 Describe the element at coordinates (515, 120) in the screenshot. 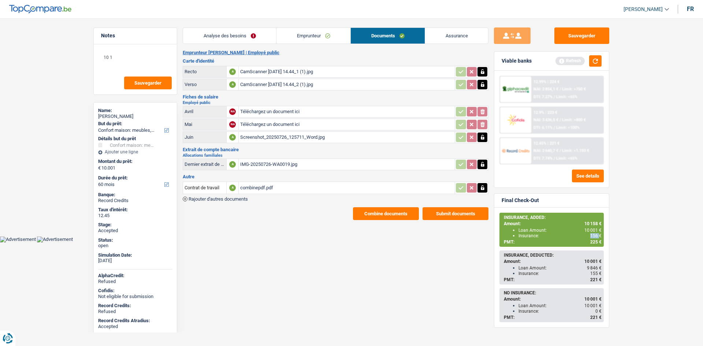

I see `img: Cofidis` at that location.